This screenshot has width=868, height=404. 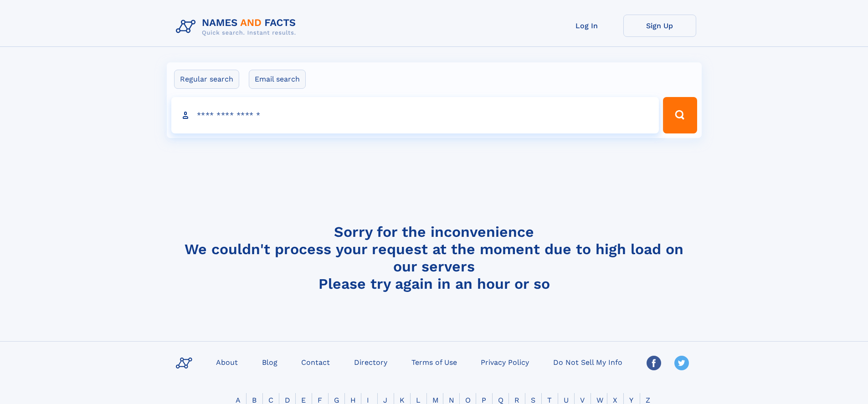 What do you see at coordinates (270, 362) in the screenshot?
I see `a: Blog` at bounding box center [270, 362].